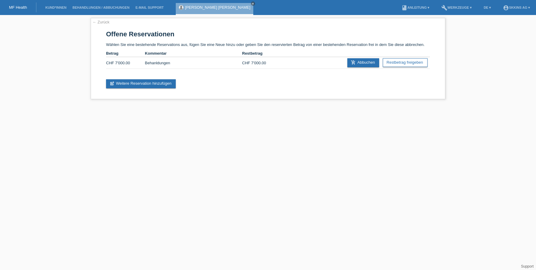 This screenshot has height=270, width=536. Describe the element at coordinates (363, 63) in the screenshot. I see `a: add_shopping_cartAbbuchen` at that location.